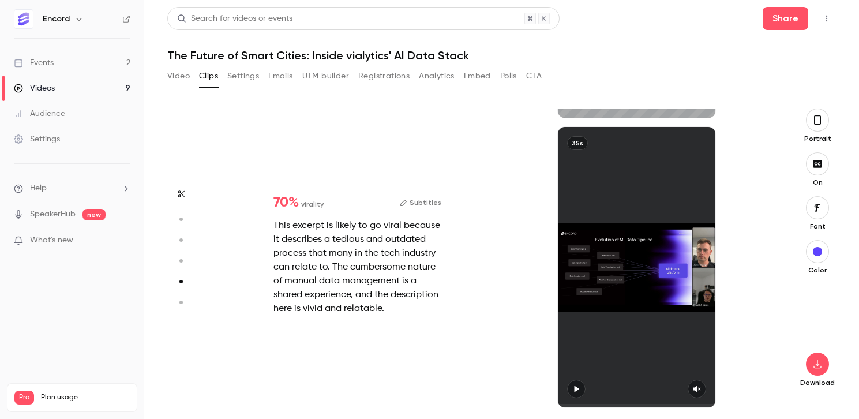 This screenshot has width=859, height=419. What do you see at coordinates (38, 188) in the screenshot?
I see `span: Help` at bounding box center [38, 188].